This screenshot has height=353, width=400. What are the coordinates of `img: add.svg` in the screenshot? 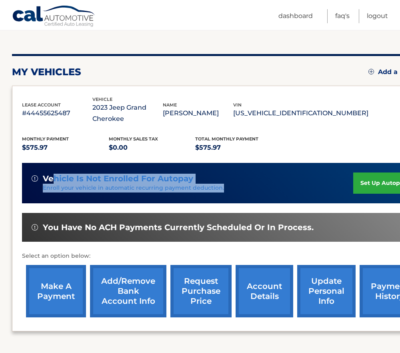 It's located at (371, 72).